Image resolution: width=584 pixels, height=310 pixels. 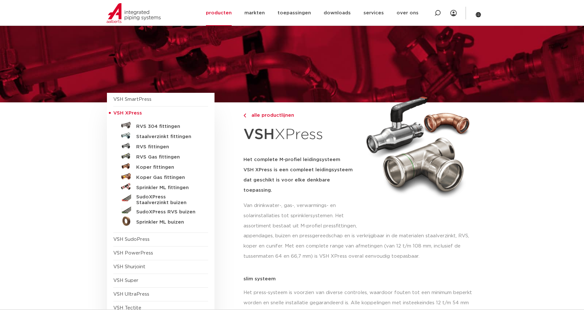 I want to click on h5: Sprinkler ML fittingen, so click(x=168, y=188).